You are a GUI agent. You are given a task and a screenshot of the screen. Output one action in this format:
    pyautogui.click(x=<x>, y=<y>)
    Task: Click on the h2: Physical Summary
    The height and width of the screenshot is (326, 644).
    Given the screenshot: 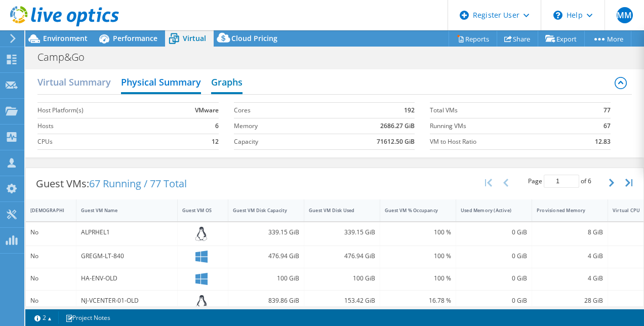 What is the action you would take?
    pyautogui.click(x=161, y=83)
    